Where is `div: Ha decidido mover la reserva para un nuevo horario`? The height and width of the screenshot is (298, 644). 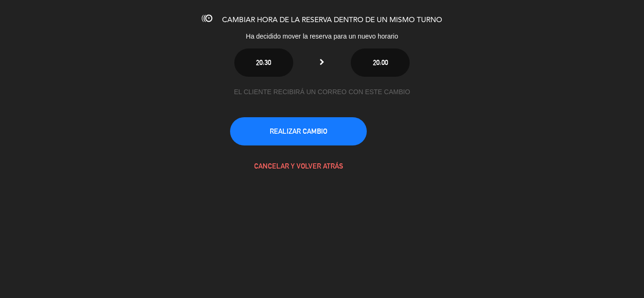 div: Ha decidido mover la reserva para un nuevo horario is located at coordinates (322, 36).